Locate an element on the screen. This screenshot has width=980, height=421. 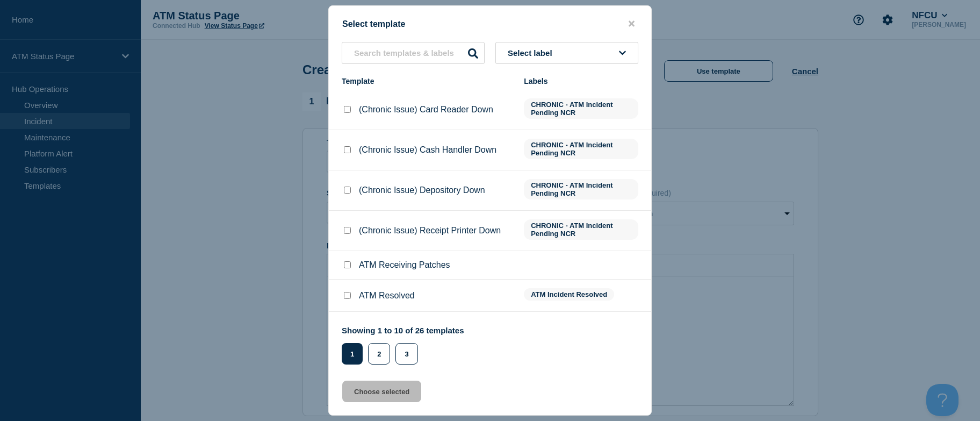
p: Showing 1 to 10 of 26 templates is located at coordinates (403, 330).